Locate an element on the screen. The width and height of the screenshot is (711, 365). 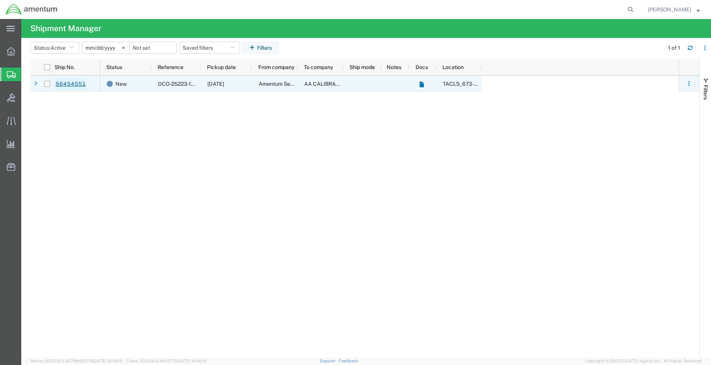
span: 08/11/2025 is located at coordinates (216, 84).